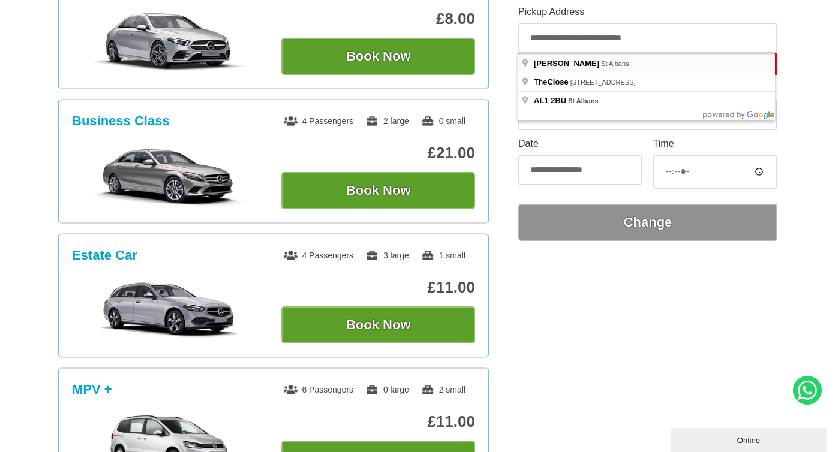  I want to click on span: 2 small, so click(443, 390).